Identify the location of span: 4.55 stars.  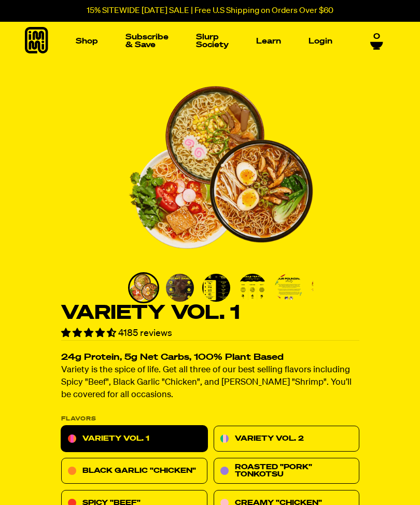
(90, 333).